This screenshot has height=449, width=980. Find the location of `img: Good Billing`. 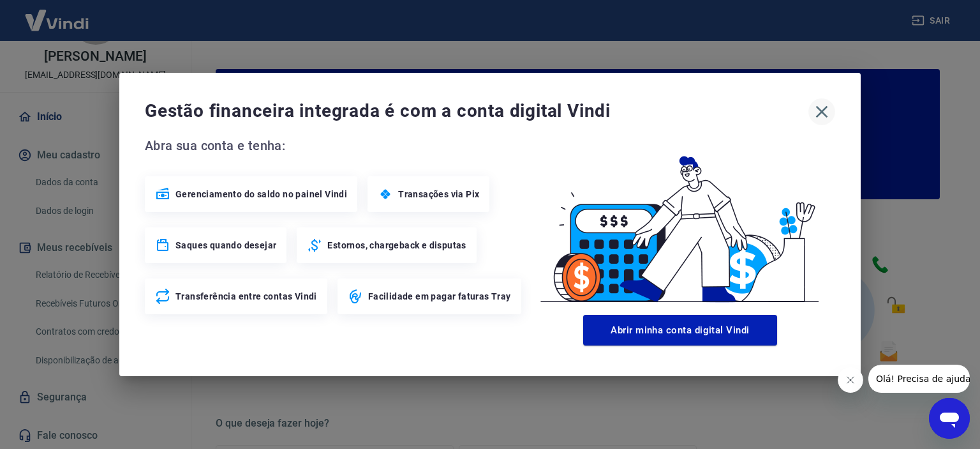

img: Good Billing is located at coordinates (680, 222).